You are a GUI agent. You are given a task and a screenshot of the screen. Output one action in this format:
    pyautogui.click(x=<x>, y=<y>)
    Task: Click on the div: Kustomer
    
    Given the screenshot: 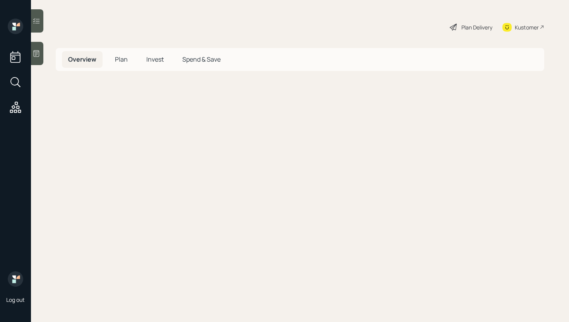 What is the action you would take?
    pyautogui.click(x=527, y=27)
    